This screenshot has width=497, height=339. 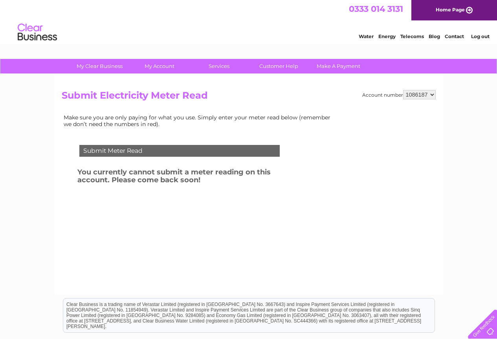 What do you see at coordinates (480, 36) in the screenshot?
I see `a: Log out` at bounding box center [480, 36].